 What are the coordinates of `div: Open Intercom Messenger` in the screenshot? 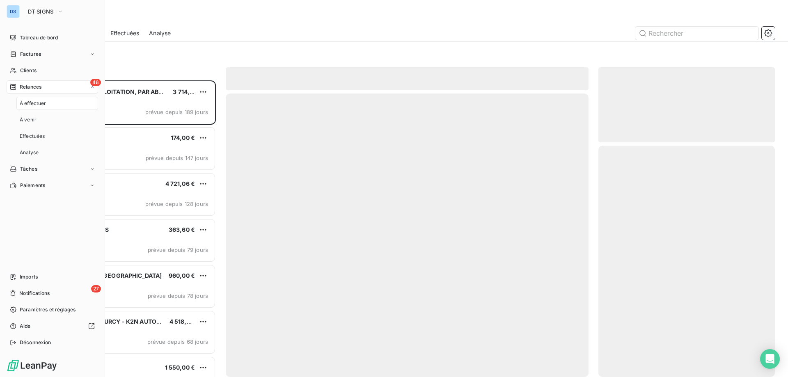 It's located at (770, 359).